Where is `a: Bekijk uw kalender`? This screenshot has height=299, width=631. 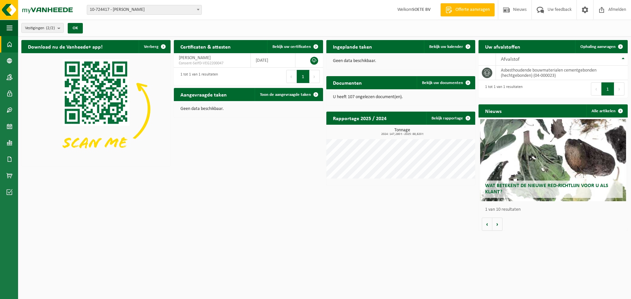
a: Bekijk uw kalender is located at coordinates (449, 47).